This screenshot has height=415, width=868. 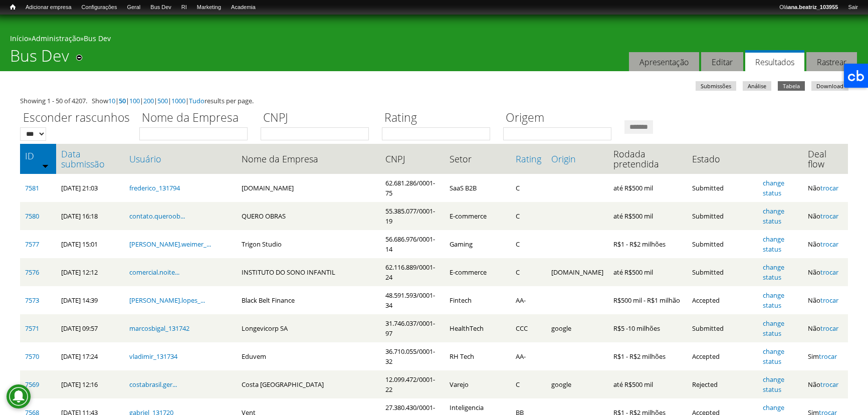 What do you see at coordinates (308, 328) in the screenshot?
I see `td: Longevicorp SA` at bounding box center [308, 328].